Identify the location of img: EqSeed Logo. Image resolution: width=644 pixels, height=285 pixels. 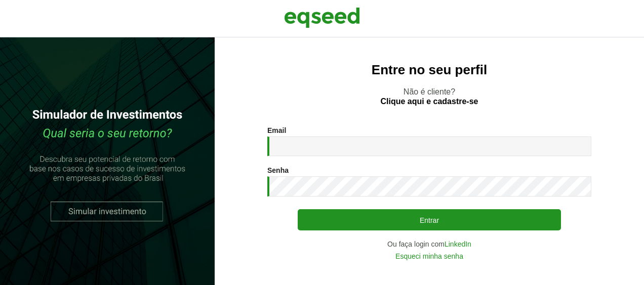
(322, 17).